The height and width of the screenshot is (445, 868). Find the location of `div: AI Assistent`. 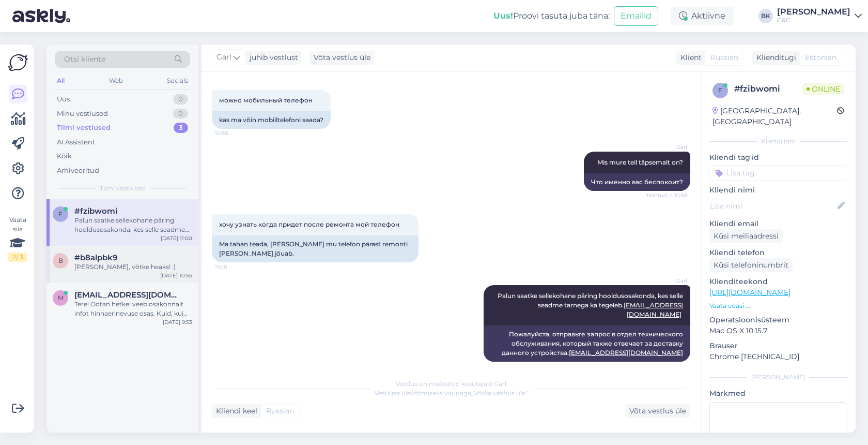

div: AI Assistent is located at coordinates (76, 142).